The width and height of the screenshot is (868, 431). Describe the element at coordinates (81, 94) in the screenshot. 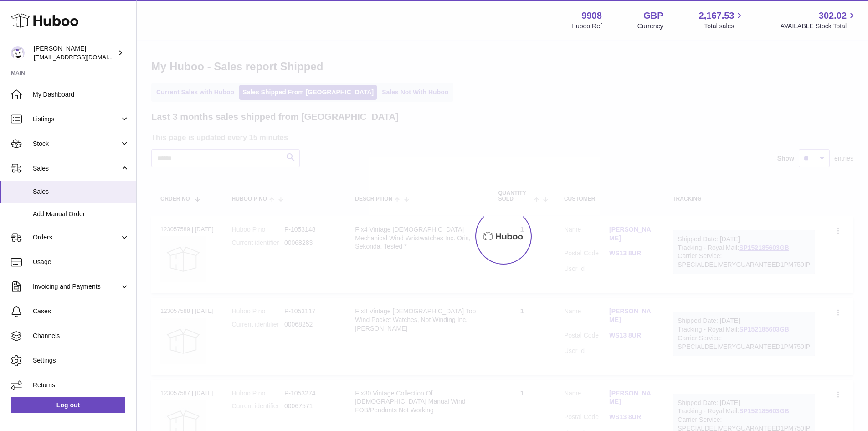

I see `span: My Dashboard` at that location.